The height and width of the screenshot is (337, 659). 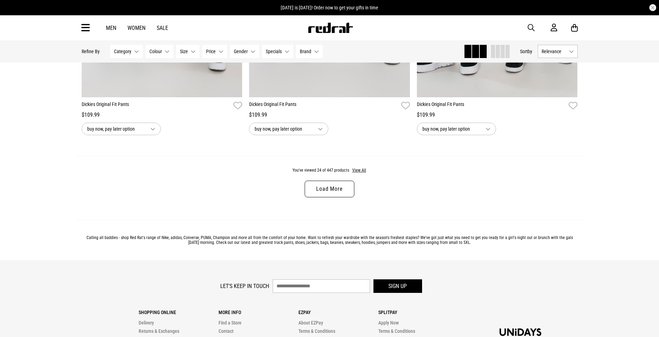 I want to click on span: You've viewed 24 of 447 products, so click(x=320, y=170).